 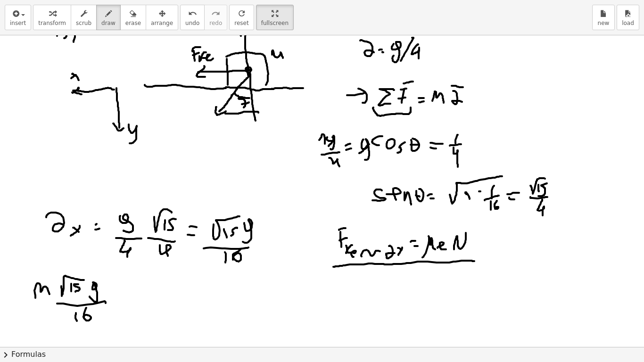 What do you see at coordinates (18, 17) in the screenshot?
I see `button: insert` at bounding box center [18, 17].